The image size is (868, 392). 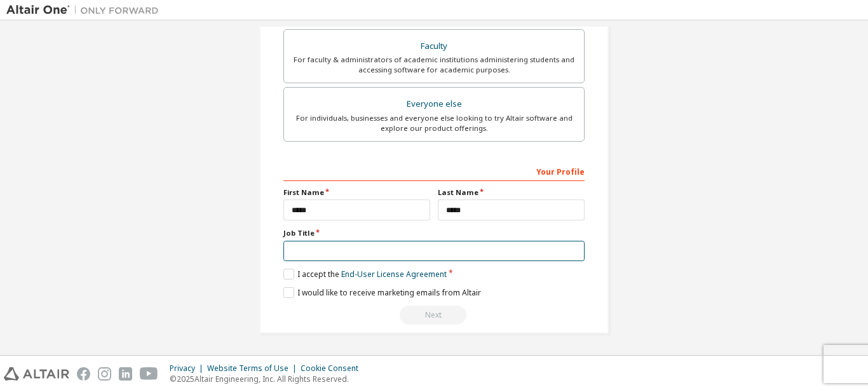 What do you see at coordinates (434, 315) in the screenshot?
I see `div: Read and acccept EULA to continue` at bounding box center [434, 315].